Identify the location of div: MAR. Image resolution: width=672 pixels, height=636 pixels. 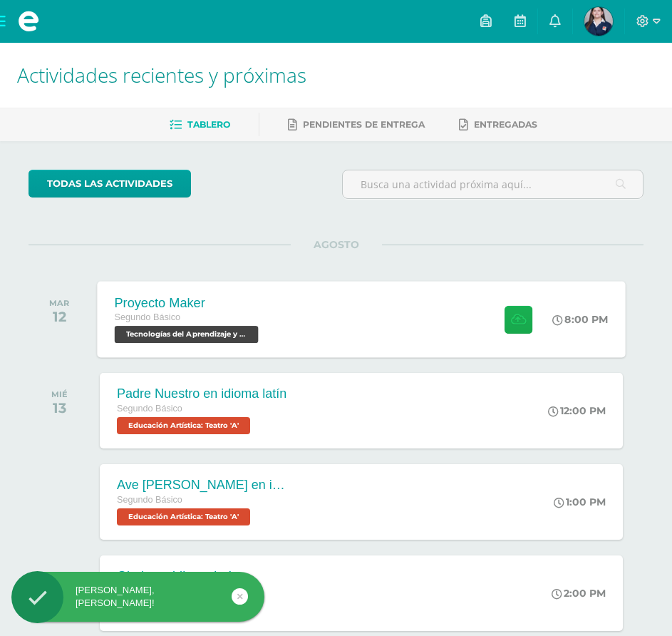
(59, 303).